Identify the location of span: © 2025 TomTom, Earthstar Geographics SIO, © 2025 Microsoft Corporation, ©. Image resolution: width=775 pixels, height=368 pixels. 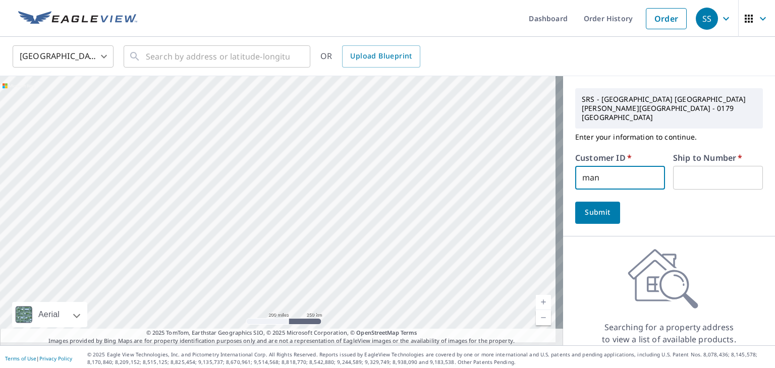
(282, 333).